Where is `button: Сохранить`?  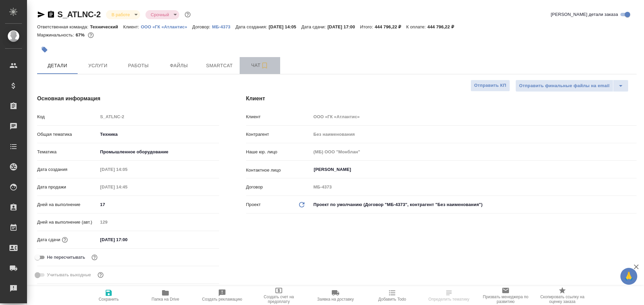
button: Сохранить is located at coordinates (109, 296).